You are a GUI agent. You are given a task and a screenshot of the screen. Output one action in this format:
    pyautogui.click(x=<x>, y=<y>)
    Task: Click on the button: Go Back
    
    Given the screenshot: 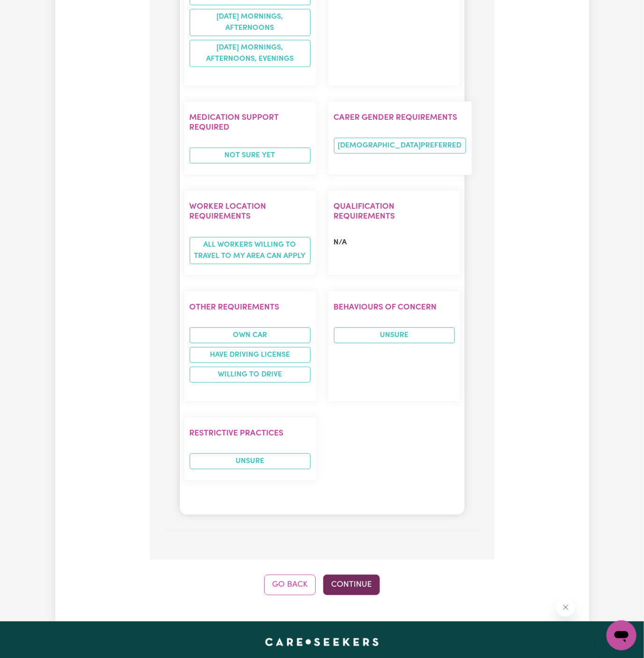 What is the action you would take?
    pyautogui.click(x=290, y=585)
    